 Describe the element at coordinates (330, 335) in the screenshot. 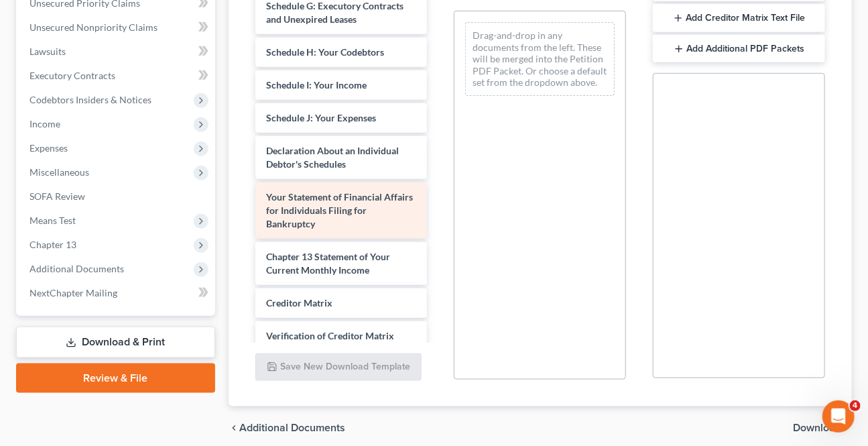

I see `span: Verification of Creditor Matrix` at that location.